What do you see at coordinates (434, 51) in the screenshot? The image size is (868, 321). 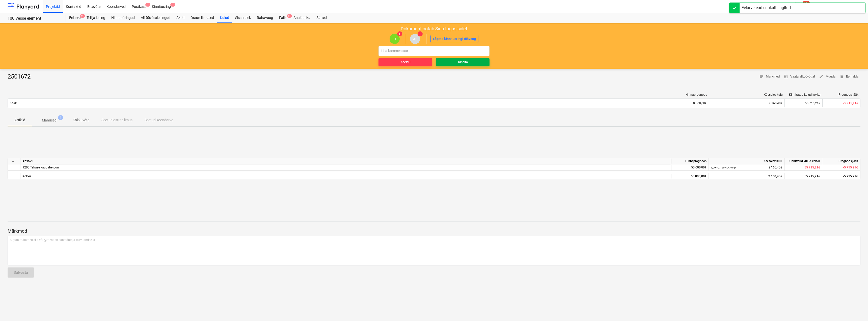 I see `input: Lisa kommentaar` at bounding box center [434, 51].